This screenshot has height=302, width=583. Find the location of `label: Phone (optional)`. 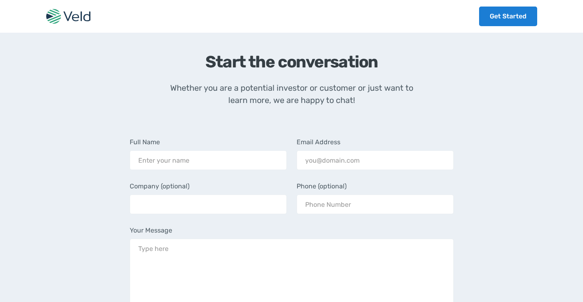

label: Phone (optional) is located at coordinates (375, 186).